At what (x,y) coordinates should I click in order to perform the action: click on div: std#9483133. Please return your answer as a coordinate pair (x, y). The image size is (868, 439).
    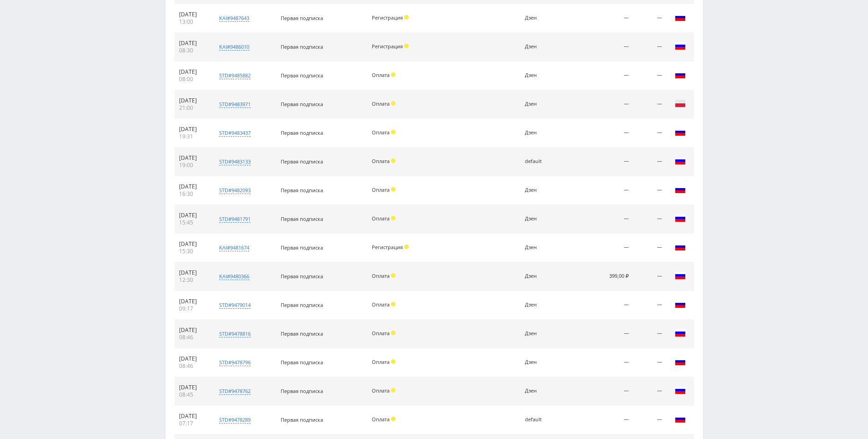
    Looking at the image, I should click on (234, 162).